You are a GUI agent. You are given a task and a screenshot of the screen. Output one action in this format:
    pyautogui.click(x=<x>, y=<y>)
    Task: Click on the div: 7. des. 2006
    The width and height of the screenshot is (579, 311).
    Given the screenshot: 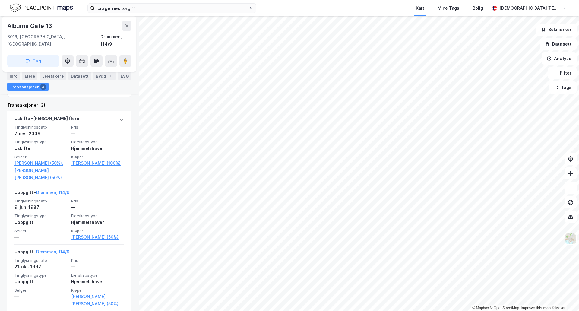 What is the action you would take?
    pyautogui.click(x=41, y=134)
    